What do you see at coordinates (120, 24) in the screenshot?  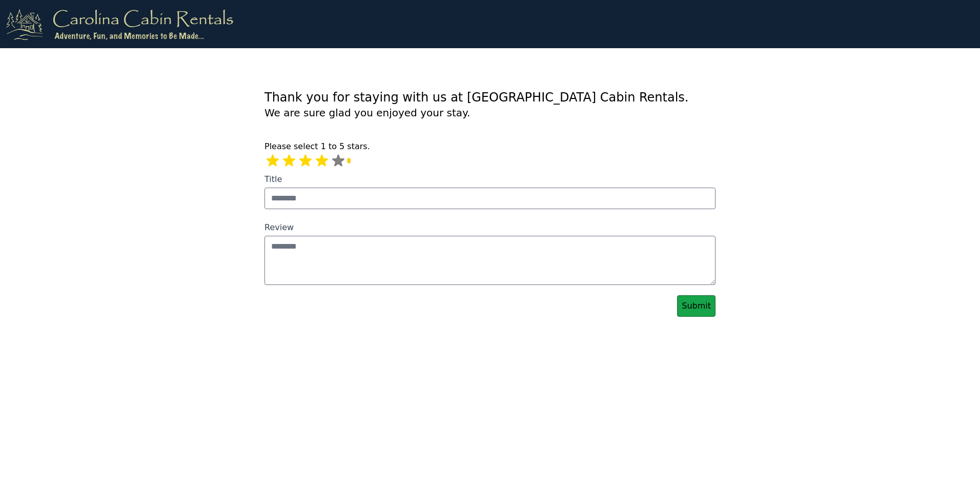 I see `img: logo.png` at bounding box center [120, 24].